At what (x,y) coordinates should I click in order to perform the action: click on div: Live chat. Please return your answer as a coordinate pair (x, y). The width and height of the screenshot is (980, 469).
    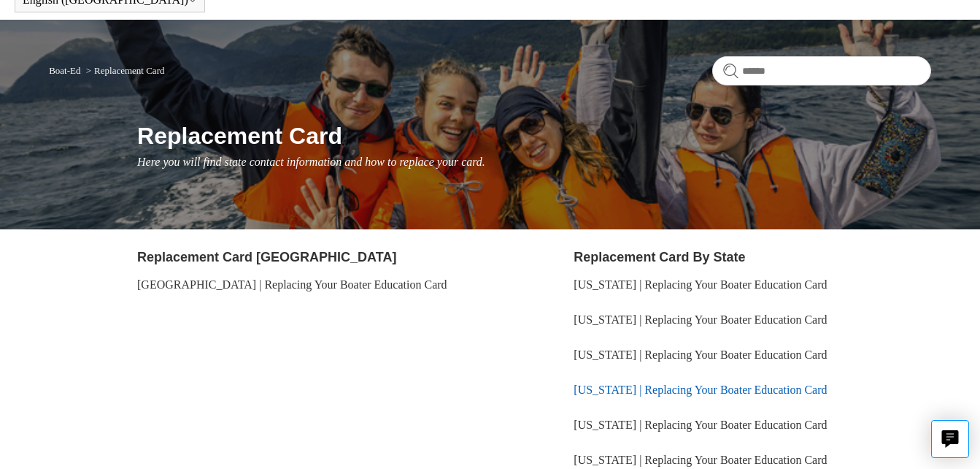
    Looking at the image, I should click on (950, 439).